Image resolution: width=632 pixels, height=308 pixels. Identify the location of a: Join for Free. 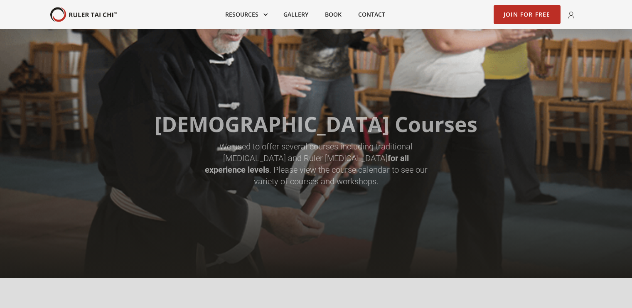
(527, 15).